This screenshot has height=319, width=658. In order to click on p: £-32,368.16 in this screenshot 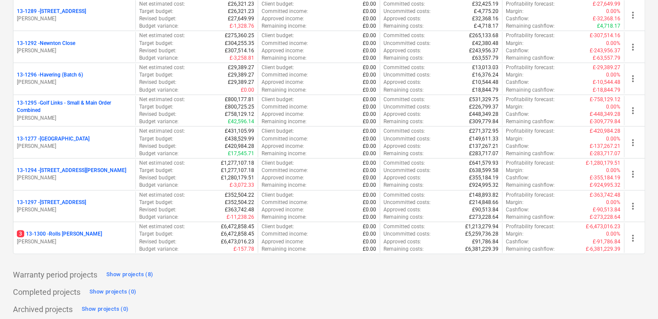, I will do `click(606, 19)`.